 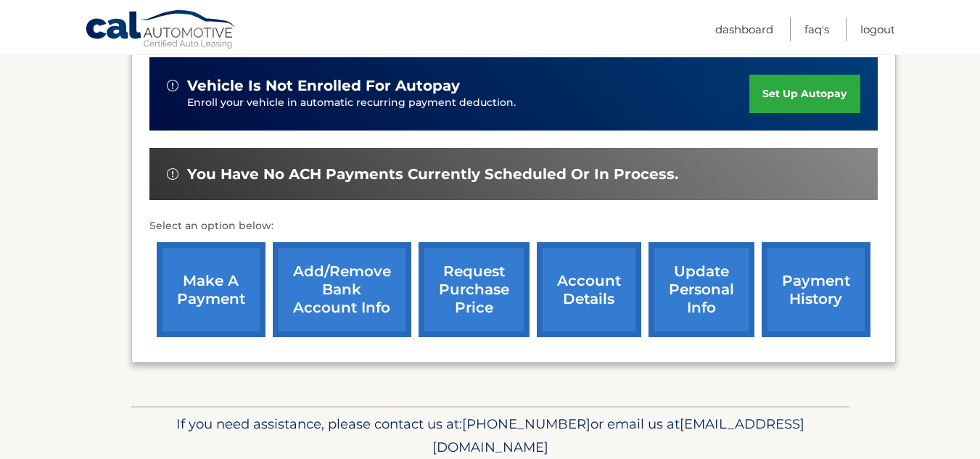 I want to click on a: Logout, so click(x=877, y=29).